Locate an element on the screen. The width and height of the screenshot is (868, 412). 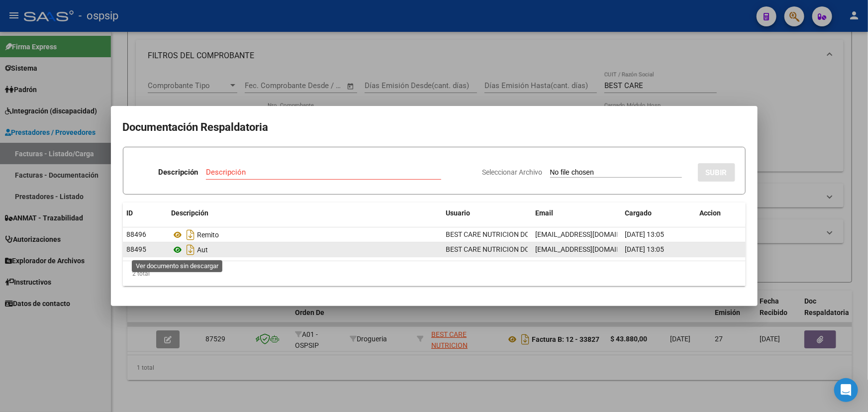
span: 88496 is located at coordinates (136, 234).